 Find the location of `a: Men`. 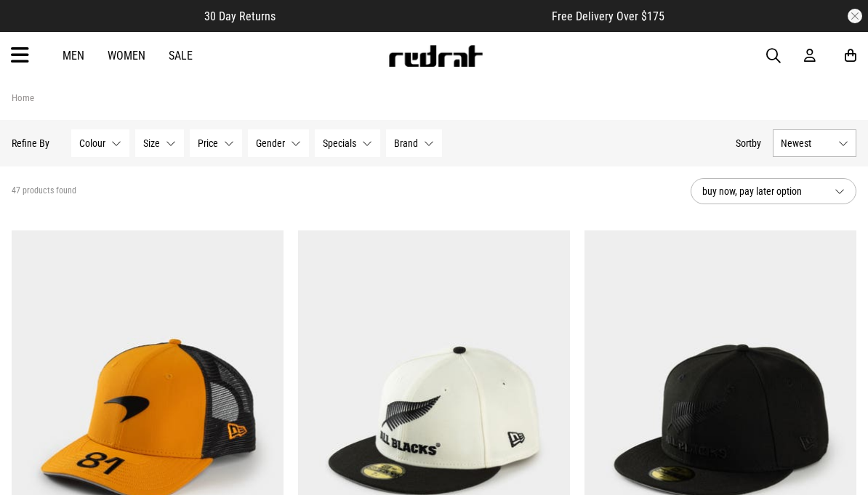

a: Men is located at coordinates (73, 55).